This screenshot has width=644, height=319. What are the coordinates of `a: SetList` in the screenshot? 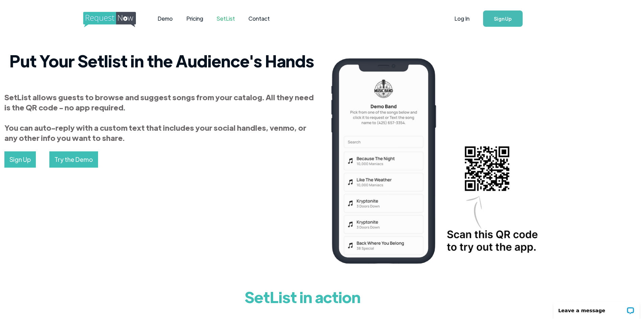 It's located at (226, 18).